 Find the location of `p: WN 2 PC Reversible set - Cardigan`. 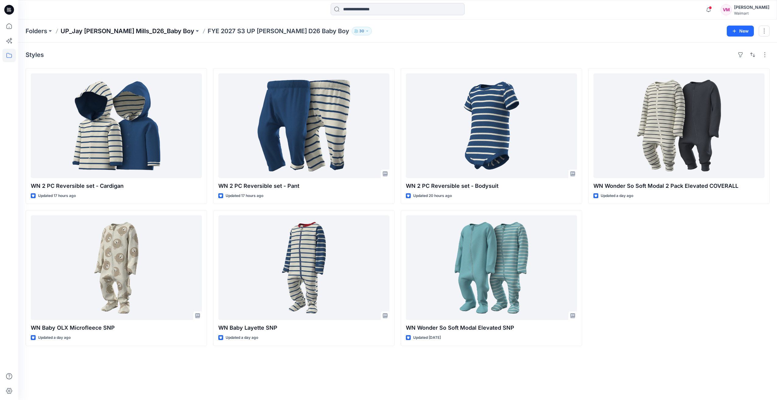

p: WN 2 PC Reversible set - Cardigan is located at coordinates (116, 186).